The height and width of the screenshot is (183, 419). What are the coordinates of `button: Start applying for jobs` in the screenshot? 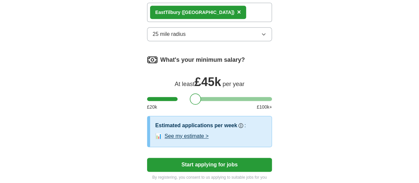 It's located at (210, 164).